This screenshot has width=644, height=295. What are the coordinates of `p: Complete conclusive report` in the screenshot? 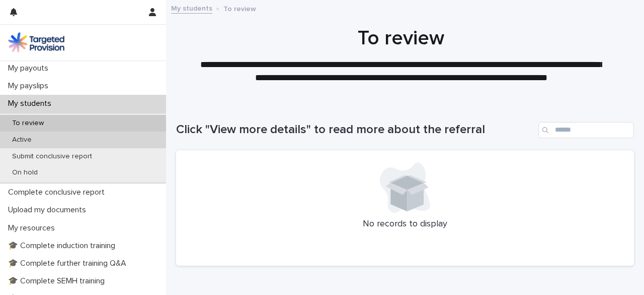 It's located at (58, 192).